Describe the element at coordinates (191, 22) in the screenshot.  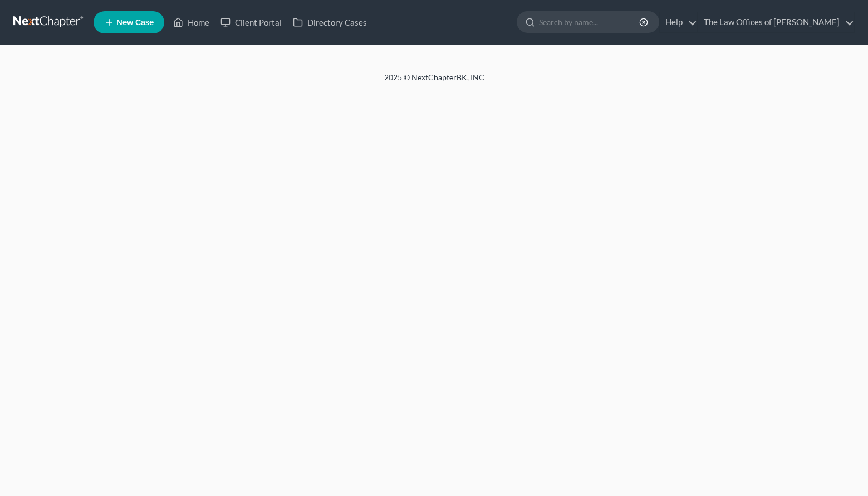
I see `a: Home` at that location.